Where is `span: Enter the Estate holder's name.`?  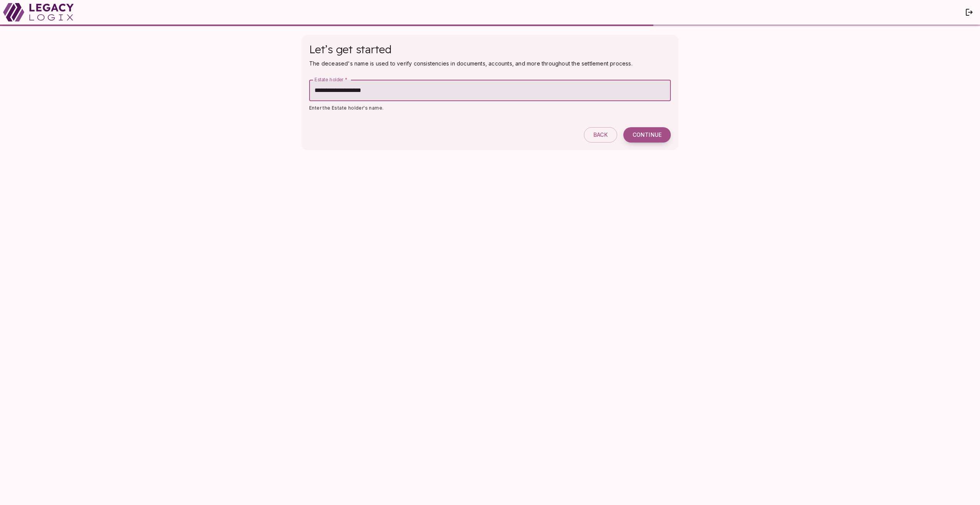 span: Enter the Estate holder's name. is located at coordinates (346, 107).